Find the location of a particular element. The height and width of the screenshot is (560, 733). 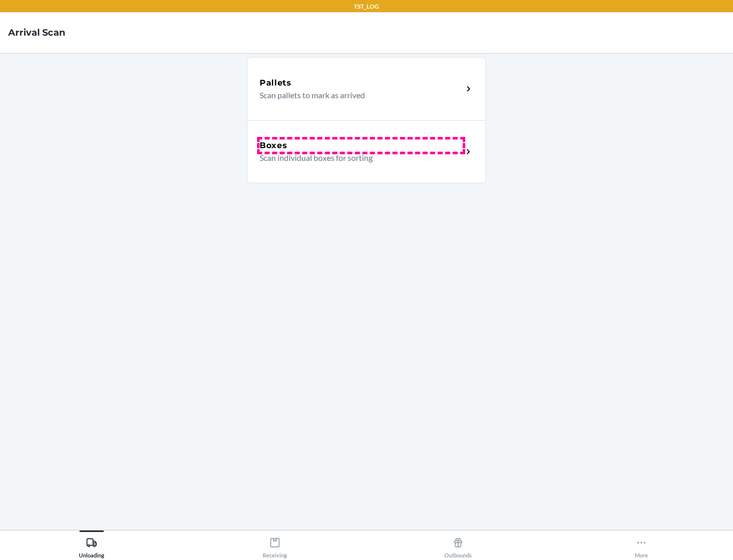

div: Outbounds is located at coordinates (458, 546).